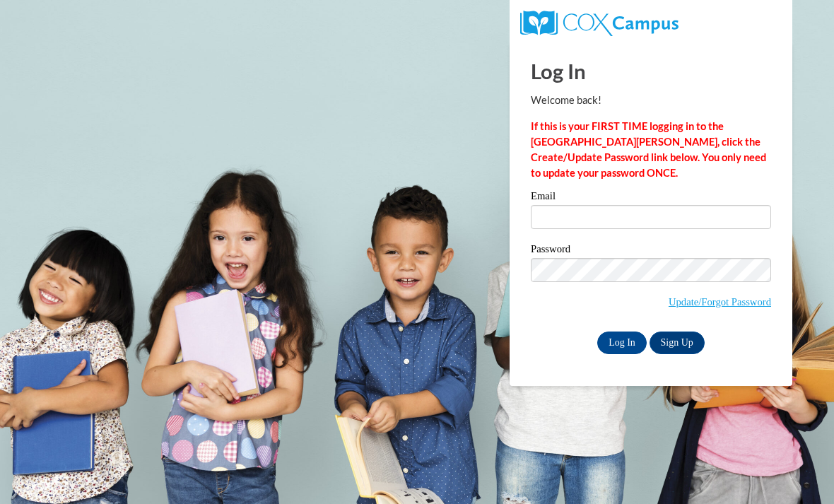  I want to click on a: Update/Forgot Password, so click(719, 302).